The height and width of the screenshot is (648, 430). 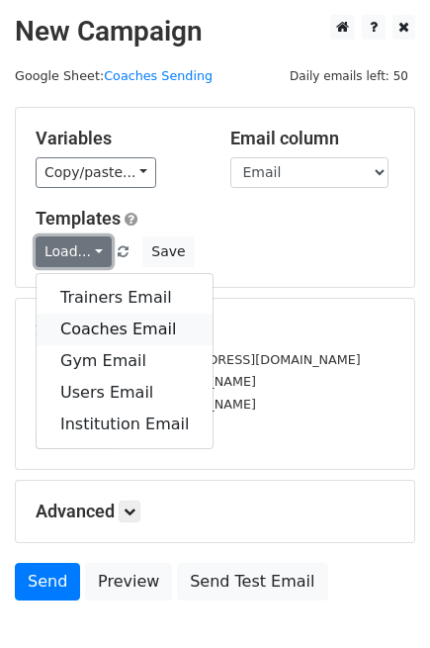 What do you see at coordinates (313, 139) in the screenshot?
I see `h5: Email column` at bounding box center [313, 139].